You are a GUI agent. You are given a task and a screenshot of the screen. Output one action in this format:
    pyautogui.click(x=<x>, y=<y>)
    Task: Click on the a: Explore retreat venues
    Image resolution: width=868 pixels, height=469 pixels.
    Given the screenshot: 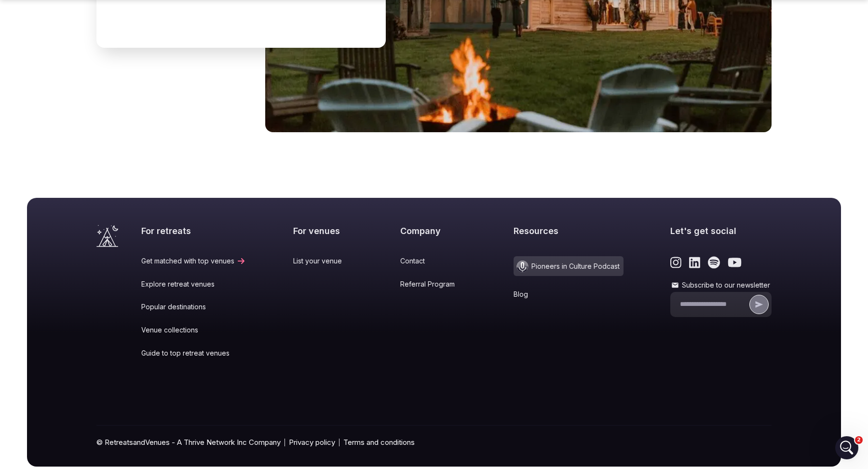 What is the action you would take?
    pyautogui.click(x=193, y=284)
    